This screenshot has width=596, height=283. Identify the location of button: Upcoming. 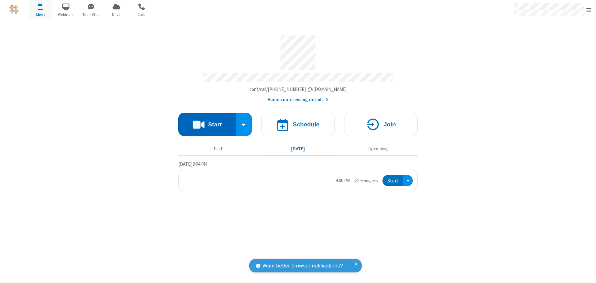
(378, 149).